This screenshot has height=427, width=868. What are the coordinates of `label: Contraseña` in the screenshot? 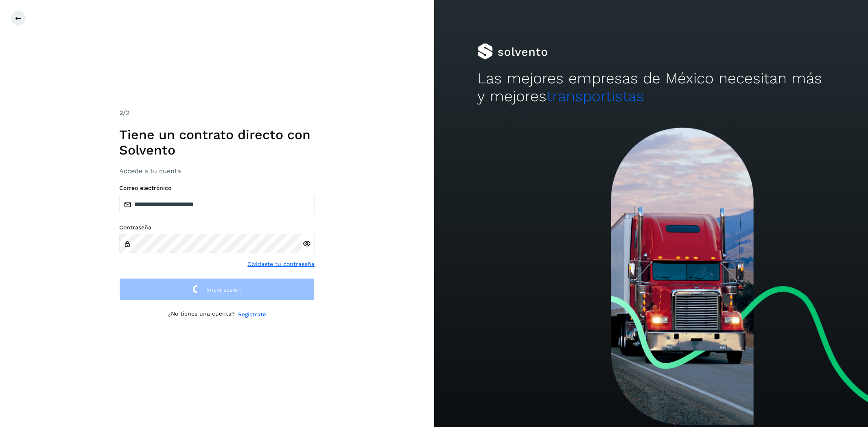 It's located at (217, 227).